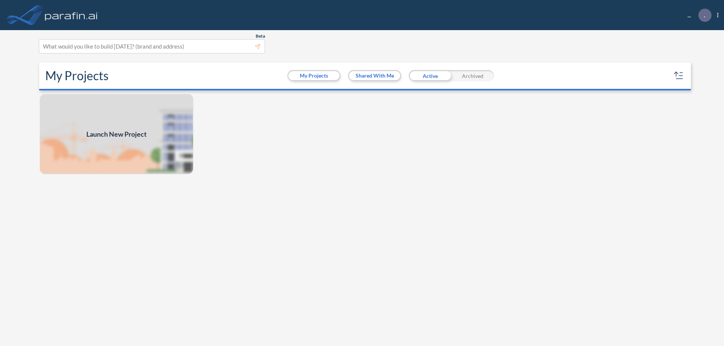 Image resolution: width=724 pixels, height=346 pixels. Describe the element at coordinates (678, 76) in the screenshot. I see `button: sort` at that location.